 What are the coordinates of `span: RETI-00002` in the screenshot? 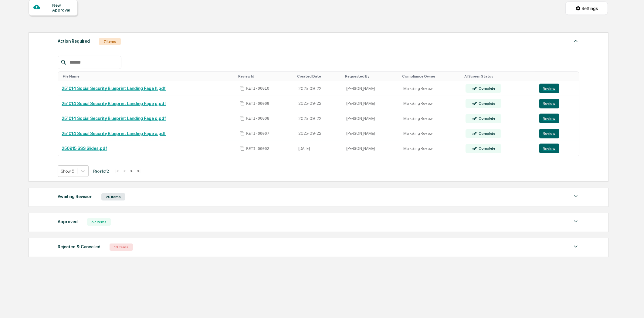 It's located at (258, 149).